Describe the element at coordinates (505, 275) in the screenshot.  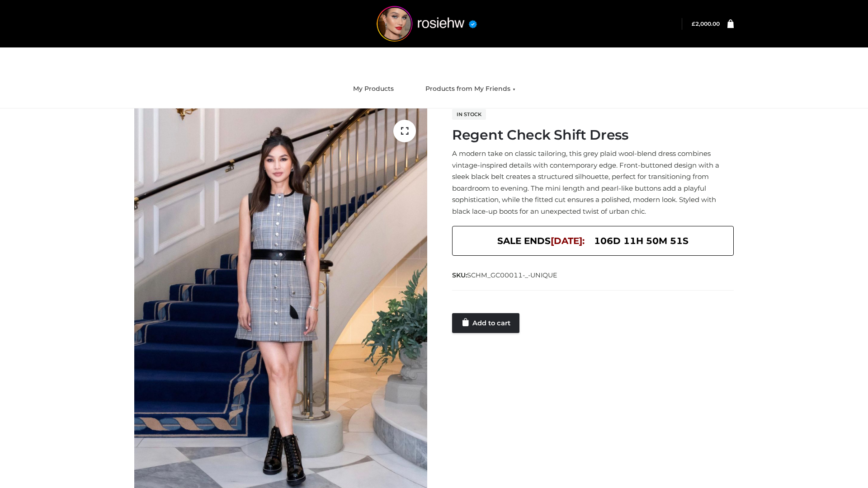
I see `span: SKU:` at that location.